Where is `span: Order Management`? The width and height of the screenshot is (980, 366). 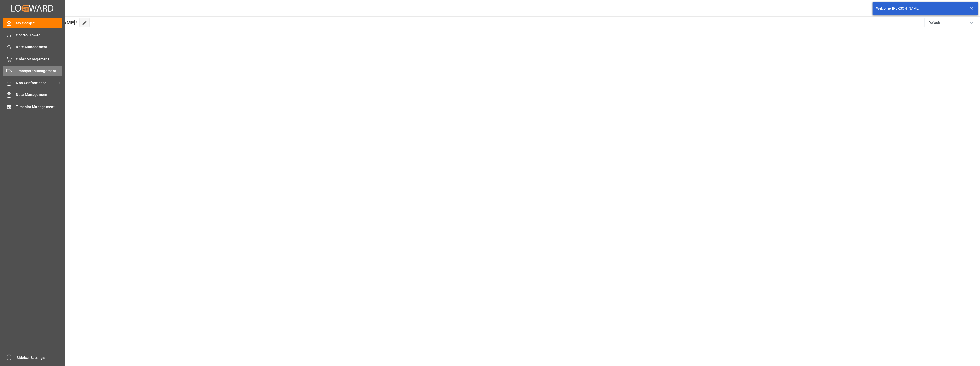
span: Order Management is located at coordinates (39, 59).